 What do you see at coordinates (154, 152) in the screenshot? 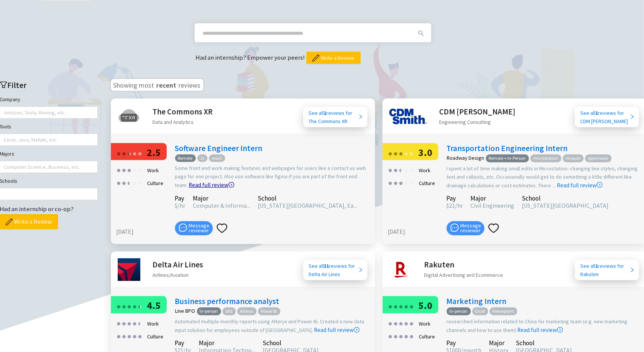
I see `span: 2.5` at bounding box center [154, 152].